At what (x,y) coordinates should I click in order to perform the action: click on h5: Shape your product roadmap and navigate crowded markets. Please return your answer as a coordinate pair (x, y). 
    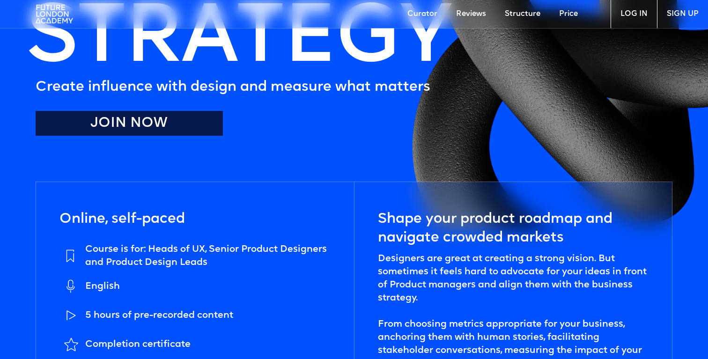
    Looking at the image, I should click on (513, 229).